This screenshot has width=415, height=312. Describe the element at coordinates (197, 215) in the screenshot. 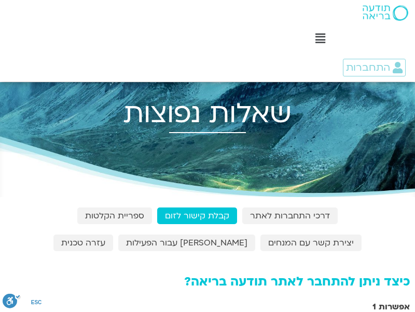

I see `a: קבלת קישור לזום` at that location.